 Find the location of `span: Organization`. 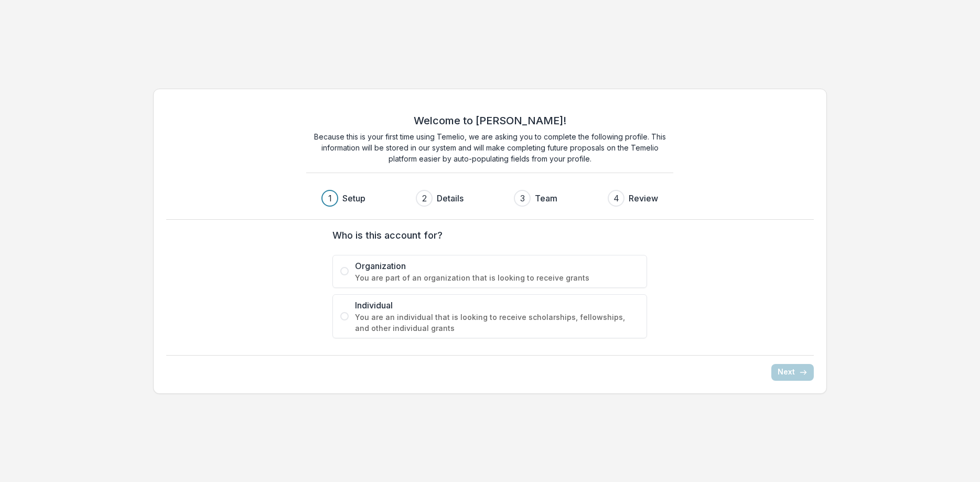

span: Organization is located at coordinates (497, 266).